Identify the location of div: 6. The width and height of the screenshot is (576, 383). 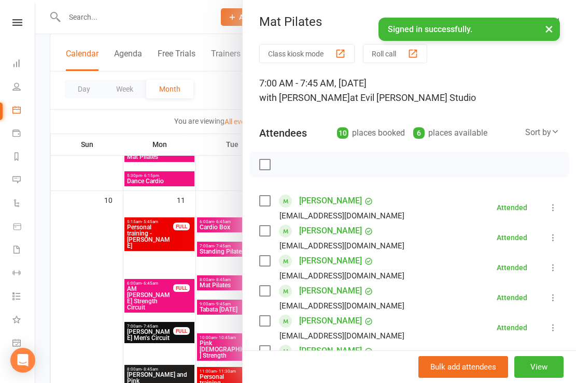
(419, 133).